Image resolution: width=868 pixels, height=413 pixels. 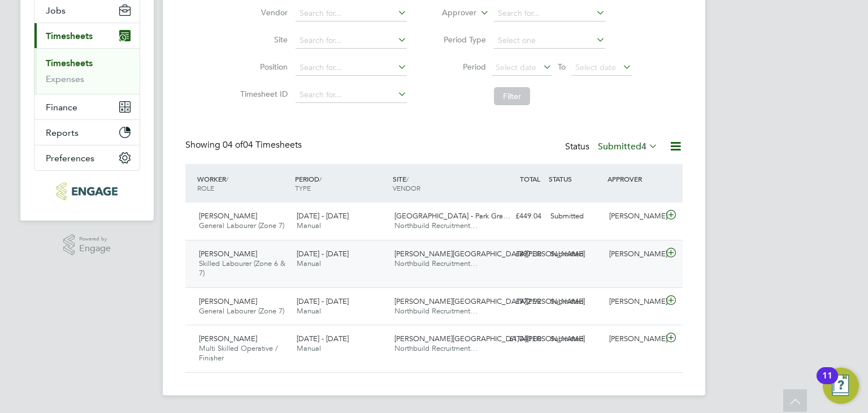 What do you see at coordinates (87, 191) in the screenshot?
I see `a: Go to home page` at bounding box center [87, 191].